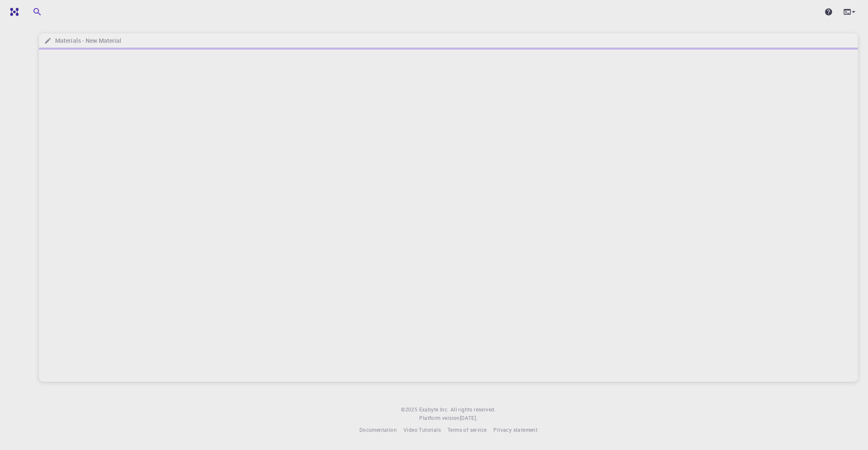 The height and width of the screenshot is (450, 868). What do you see at coordinates (378, 429) in the screenshot?
I see `span: Documentation` at bounding box center [378, 429].